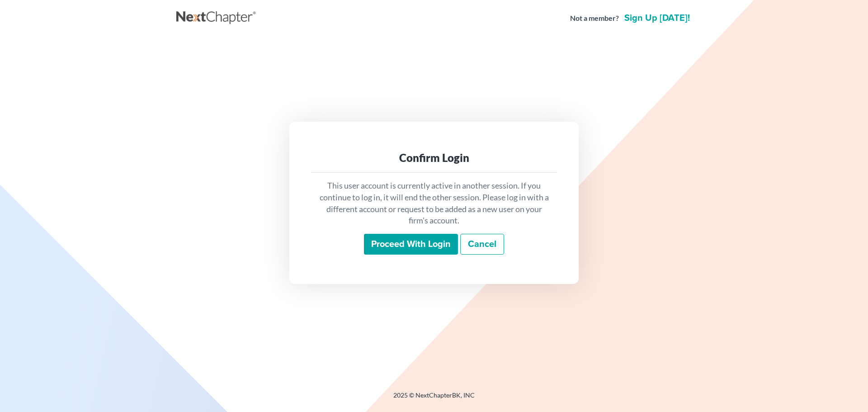  Describe the element at coordinates (481, 244) in the screenshot. I see `a: Cancel` at that location.